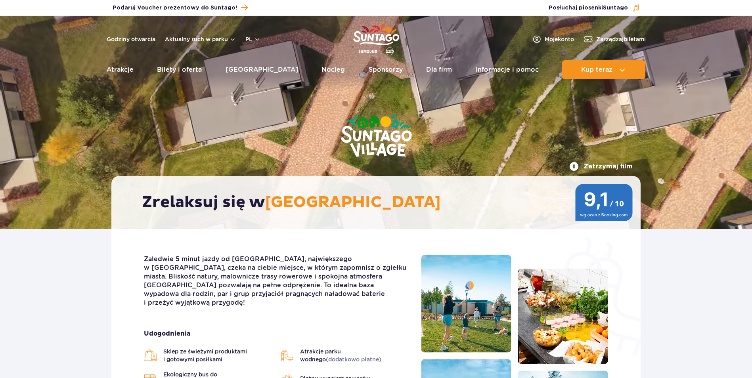  What do you see at coordinates (376, 38) in the screenshot?
I see `a: Park of Poland` at bounding box center [376, 38].